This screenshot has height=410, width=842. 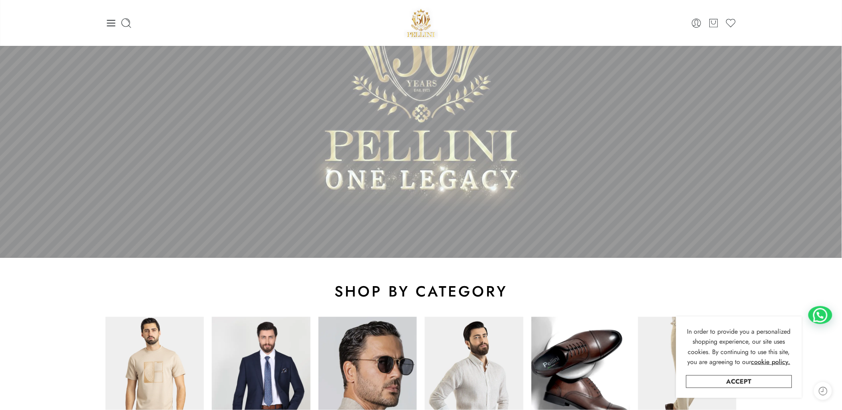 I want to click on a: Pellini -, so click(x=421, y=23).